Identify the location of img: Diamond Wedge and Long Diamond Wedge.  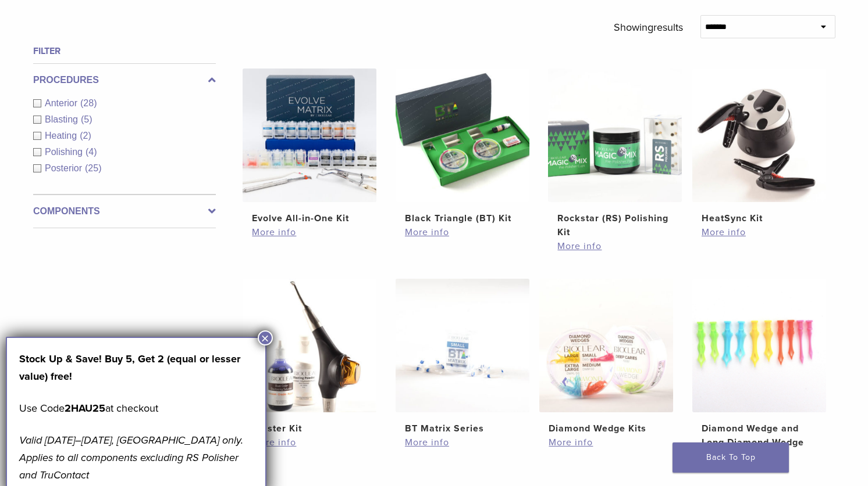
(759, 345).